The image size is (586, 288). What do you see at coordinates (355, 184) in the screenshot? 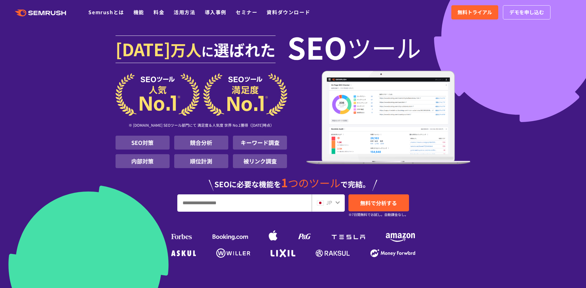
I see `span: で完結。` at bounding box center [355, 184].